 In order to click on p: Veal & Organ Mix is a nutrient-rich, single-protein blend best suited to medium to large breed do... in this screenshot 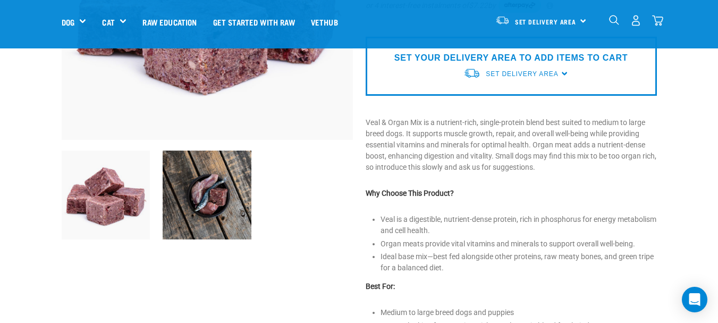, I will do `click(511, 145)`.